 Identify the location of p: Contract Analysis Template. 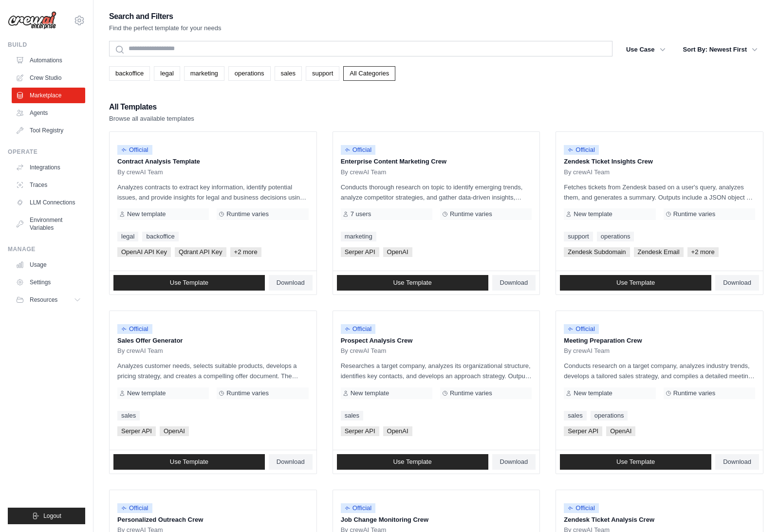
(212, 162).